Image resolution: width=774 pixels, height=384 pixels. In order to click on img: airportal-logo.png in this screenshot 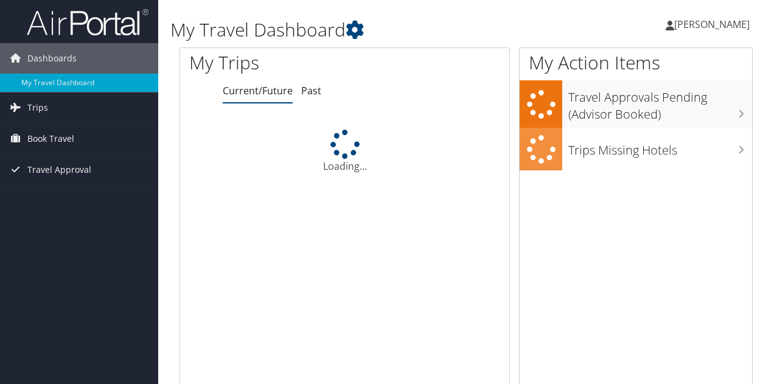, I will do `click(88, 22)`.